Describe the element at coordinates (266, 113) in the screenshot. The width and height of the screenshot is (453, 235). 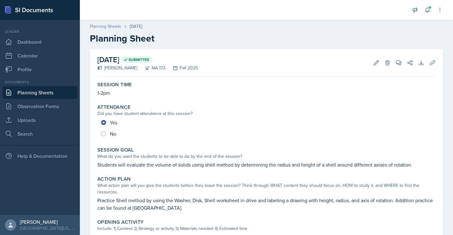
I see `div: Did you have student attendance at this session?` at that location.